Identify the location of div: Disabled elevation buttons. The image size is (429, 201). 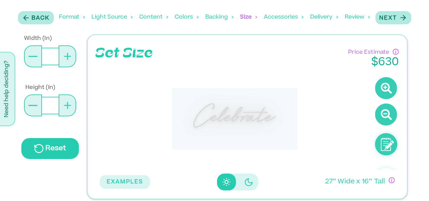
(238, 182).